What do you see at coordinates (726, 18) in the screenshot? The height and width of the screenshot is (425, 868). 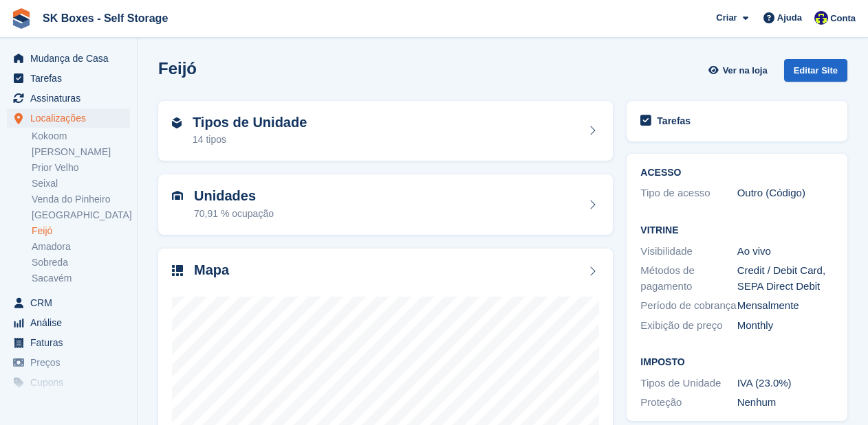 I see `span: Criar` at bounding box center [726, 18].